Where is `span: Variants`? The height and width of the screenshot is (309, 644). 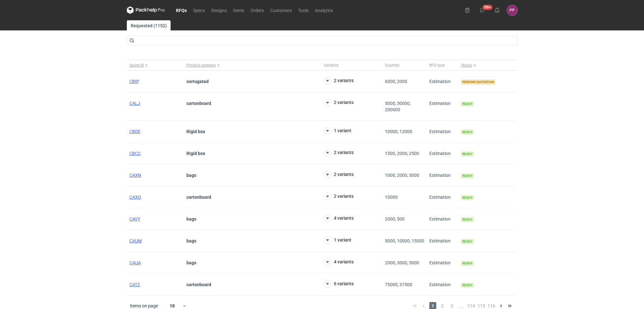
span: Variants is located at coordinates (331, 65).